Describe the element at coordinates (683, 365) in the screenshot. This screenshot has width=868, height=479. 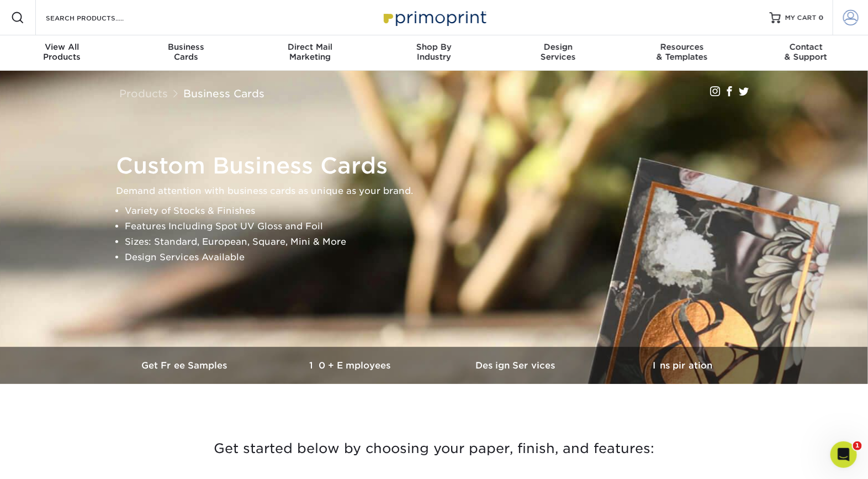
I see `a: Inspiration` at that location.